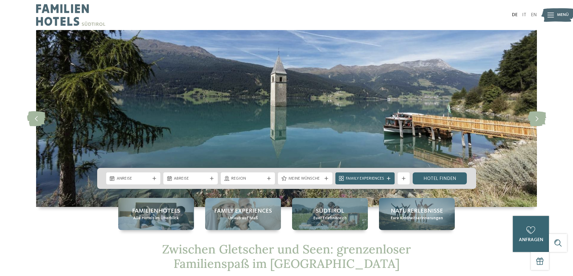 The height and width of the screenshot is (276, 573). Describe the element at coordinates (534, 15) in the screenshot. I see `a: EN` at that location.